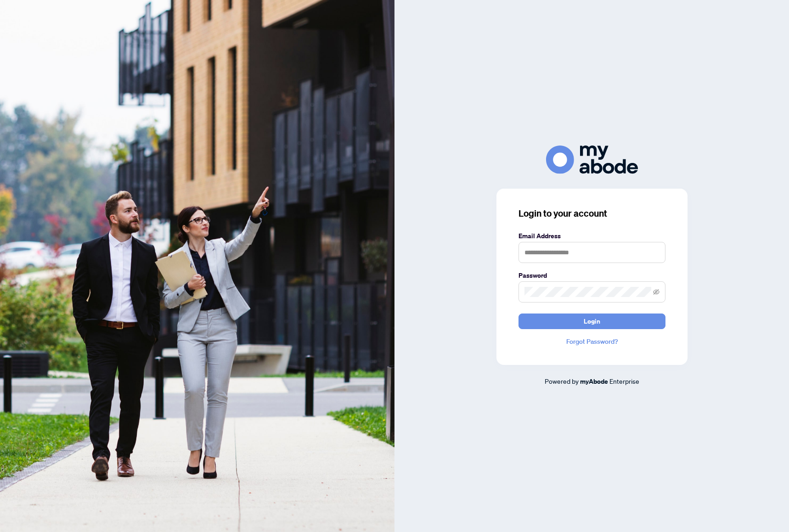  I want to click on label: Email Address, so click(592, 236).